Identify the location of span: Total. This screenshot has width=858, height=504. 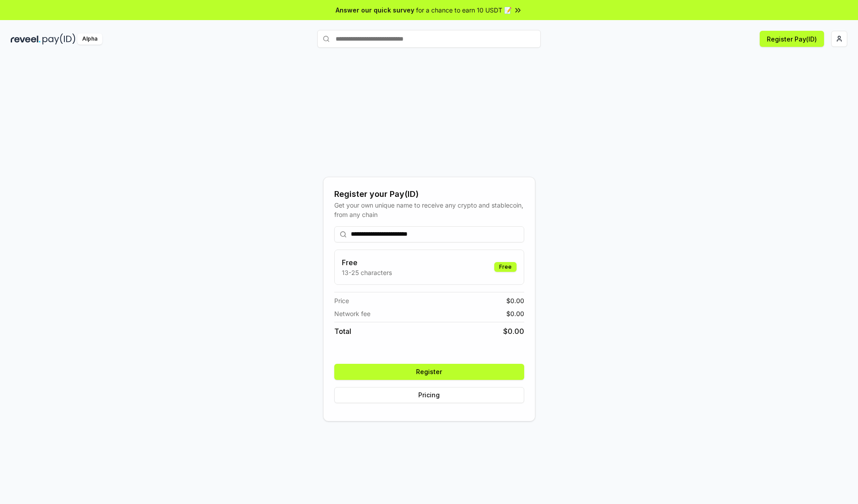
(343, 331).